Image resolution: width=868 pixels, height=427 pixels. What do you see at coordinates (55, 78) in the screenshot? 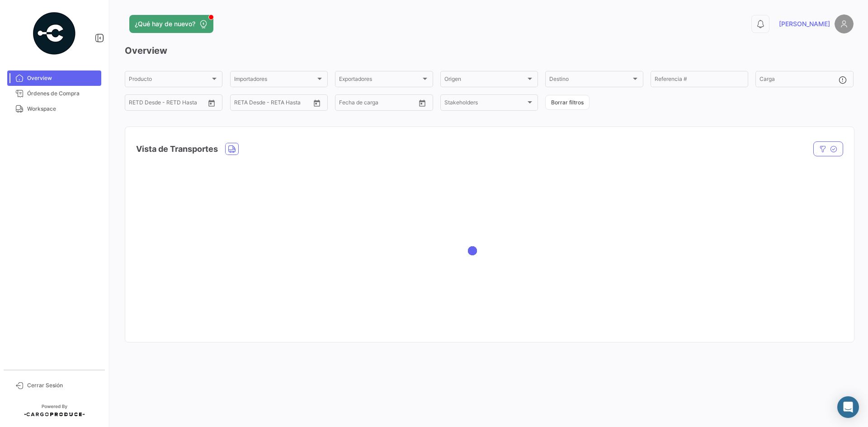
I see `a: Overview` at bounding box center [55, 78].